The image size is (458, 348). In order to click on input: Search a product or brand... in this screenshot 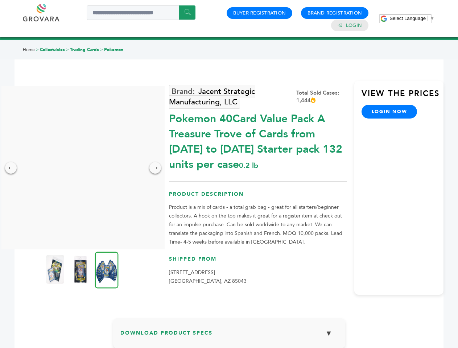, I will do `click(141, 13)`.